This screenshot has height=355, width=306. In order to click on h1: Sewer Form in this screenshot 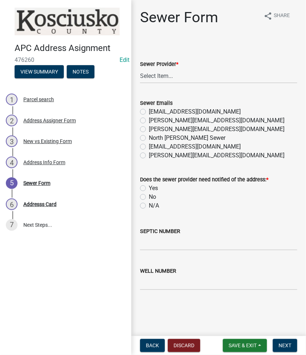, I will do `click(179, 17)`.